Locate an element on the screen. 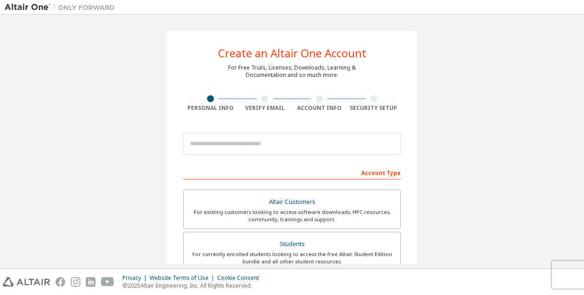  div: For Free Trials, Licenses, Downloads, Learning & Documentation and so much more. is located at coordinates (292, 72).